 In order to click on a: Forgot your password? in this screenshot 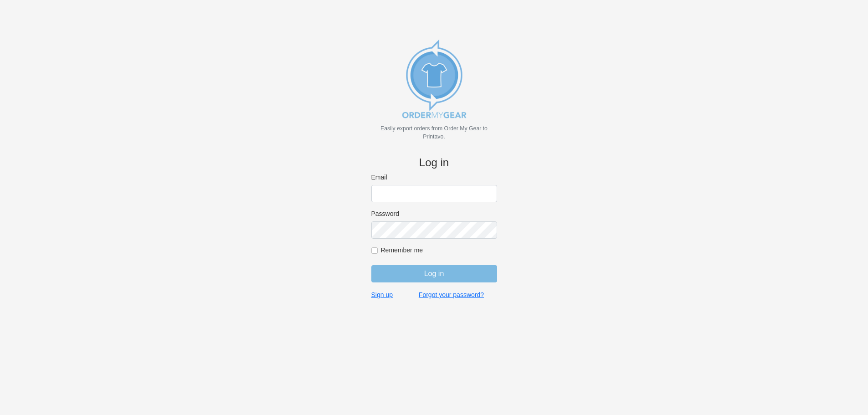, I will do `click(451, 295)`.